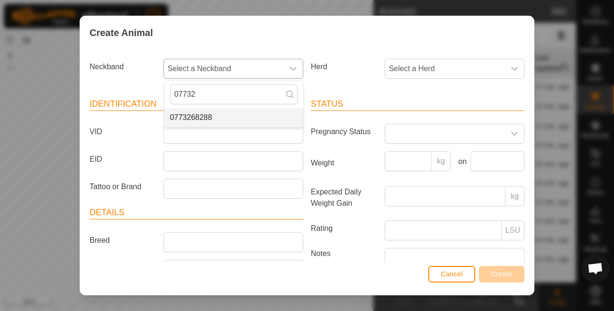 Image resolution: width=614 pixels, height=311 pixels. What do you see at coordinates (460, 162) in the screenshot?
I see `label: on` at bounding box center [460, 162].